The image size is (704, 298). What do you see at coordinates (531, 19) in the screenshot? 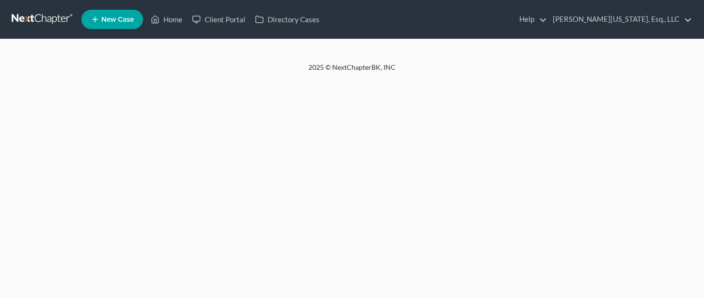
I see `a: Help` at bounding box center [531, 19].